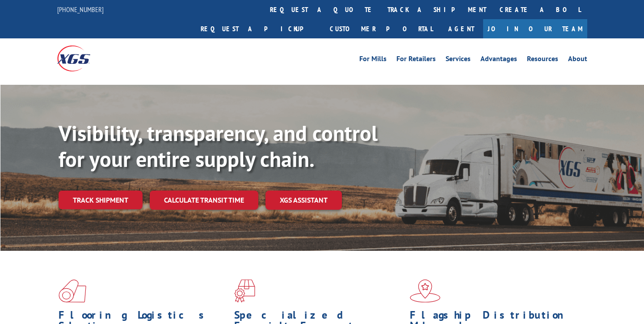 This screenshot has height=324, width=644. What do you see at coordinates (381, 28) in the screenshot?
I see `a: Customer Portal` at bounding box center [381, 28].